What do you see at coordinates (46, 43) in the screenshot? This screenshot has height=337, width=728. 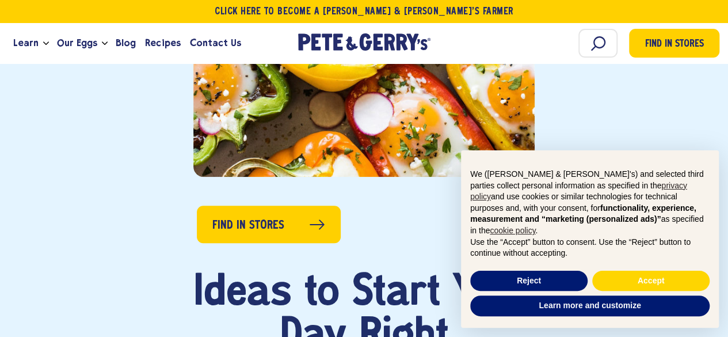 I see `button: Open the dropdown menu for Learn` at bounding box center [46, 43].